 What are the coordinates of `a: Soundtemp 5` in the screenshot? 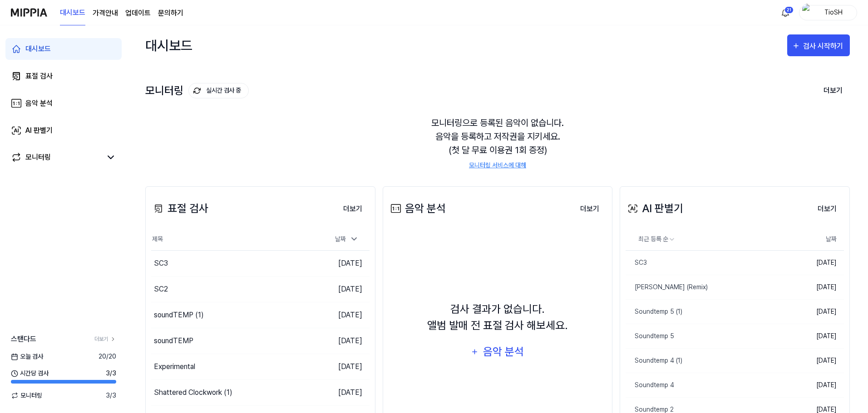 It's located at (708, 336).